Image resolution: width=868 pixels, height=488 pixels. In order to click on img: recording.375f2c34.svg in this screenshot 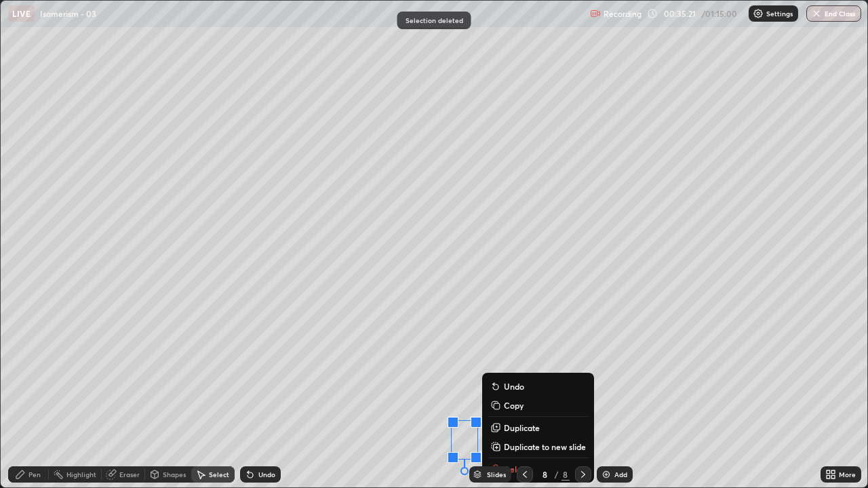, I will do `click(596, 13)`.